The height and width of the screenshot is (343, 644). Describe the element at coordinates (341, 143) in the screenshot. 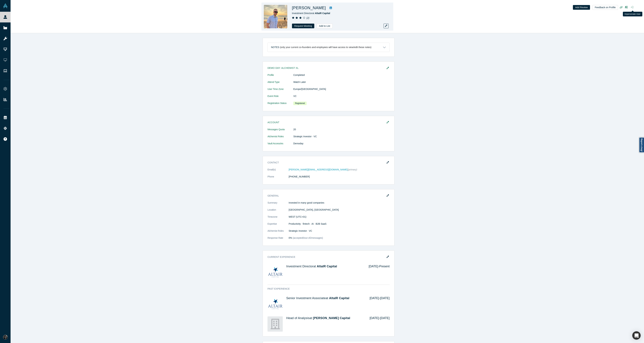

I see `dd: Demoday` at that location.